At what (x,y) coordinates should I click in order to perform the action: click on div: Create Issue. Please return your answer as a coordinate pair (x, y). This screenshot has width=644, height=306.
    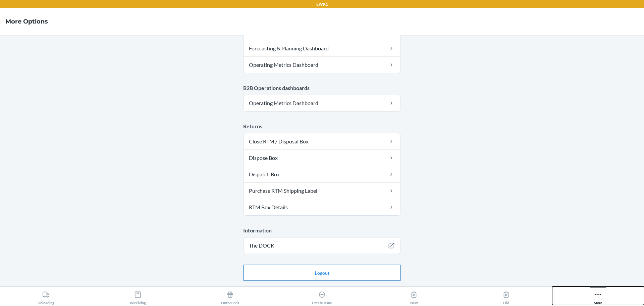
    Looking at the image, I should click on (322, 297).